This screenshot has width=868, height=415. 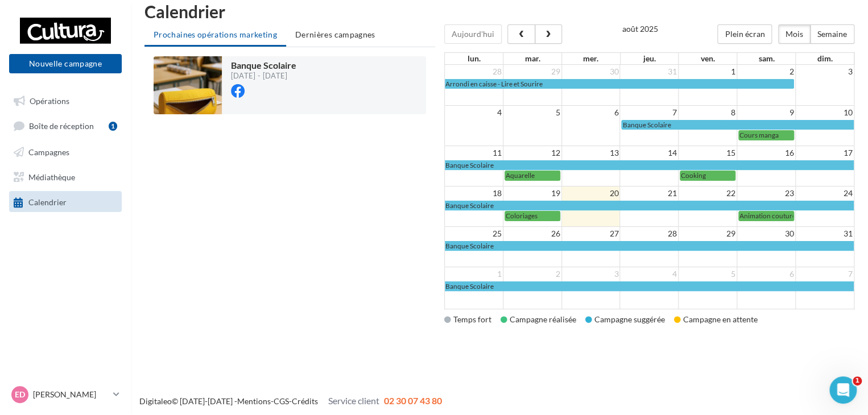 What do you see at coordinates (65, 125) in the screenshot?
I see `a: Boîte de réception1` at bounding box center [65, 125].